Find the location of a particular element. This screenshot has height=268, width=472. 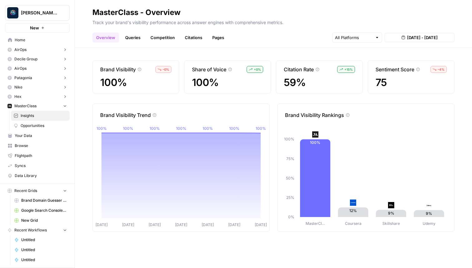

button: MasterClass is located at coordinates (37, 106).